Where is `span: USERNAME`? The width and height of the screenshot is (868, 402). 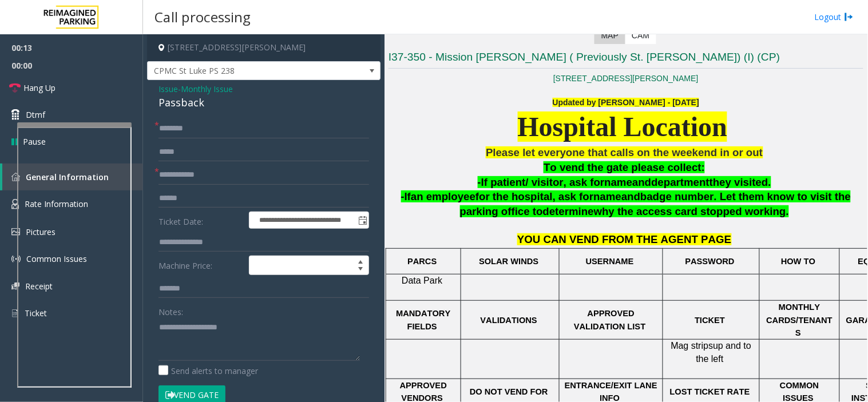 span: USERNAME is located at coordinates (609, 261).